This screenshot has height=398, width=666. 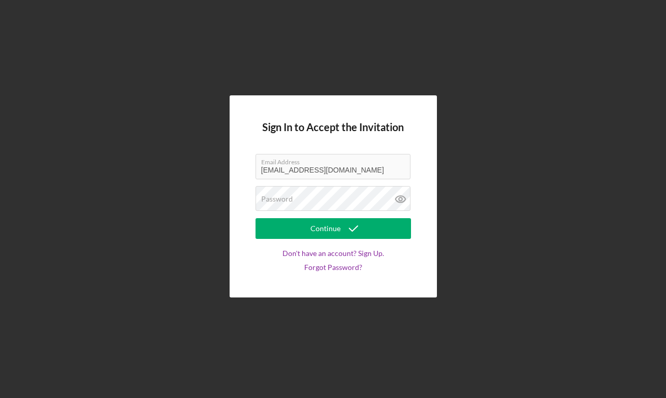 I want to click on a: Forgot Password?, so click(x=333, y=268).